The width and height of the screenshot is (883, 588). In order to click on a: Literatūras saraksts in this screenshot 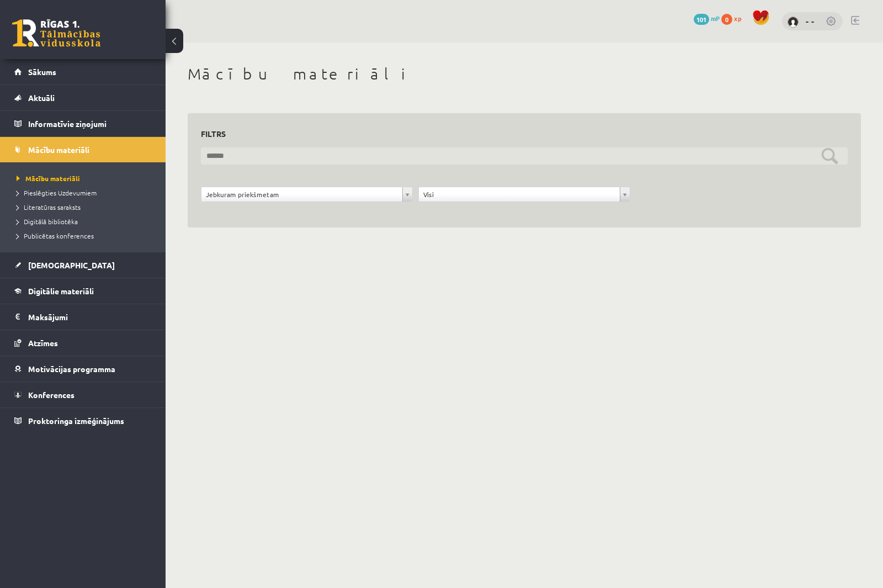, I will do `click(86, 207)`.